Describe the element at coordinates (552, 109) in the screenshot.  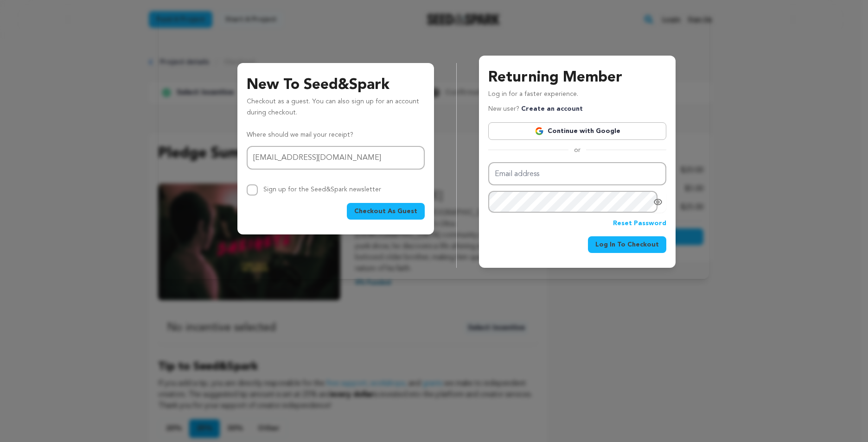
I see `a: Create an account` at that location.